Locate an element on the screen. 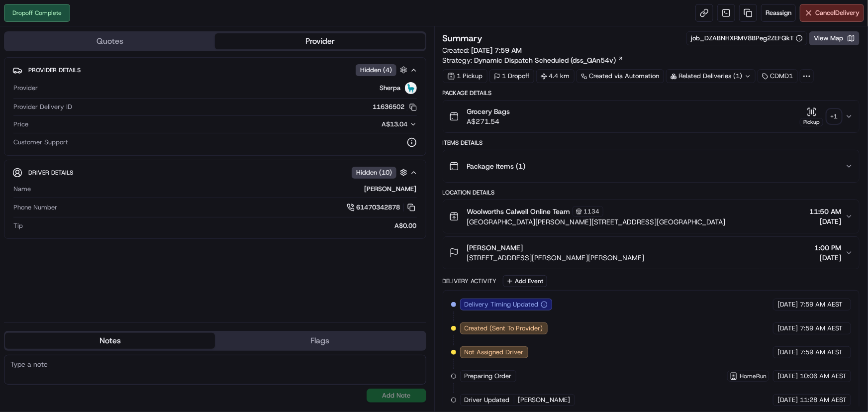  span: Dynamic Dispatch Scheduled (dss_QAn54v) is located at coordinates (545, 60).